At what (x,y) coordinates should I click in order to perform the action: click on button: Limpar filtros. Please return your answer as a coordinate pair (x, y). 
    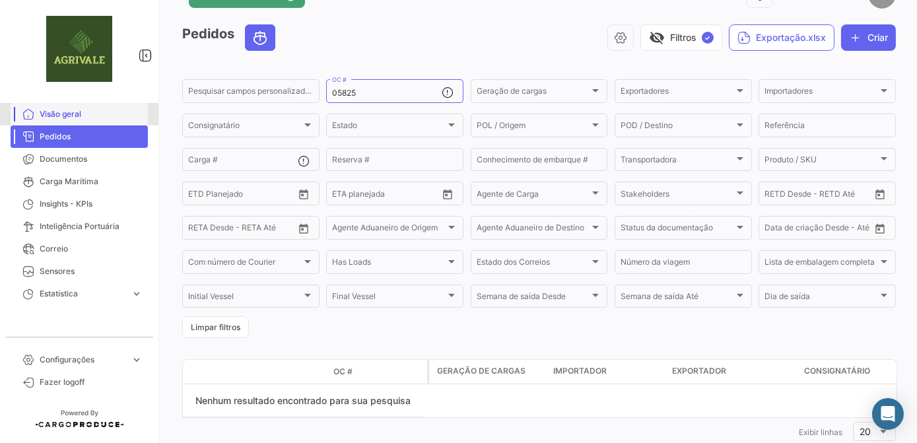
    Looking at the image, I should click on (215, 327).